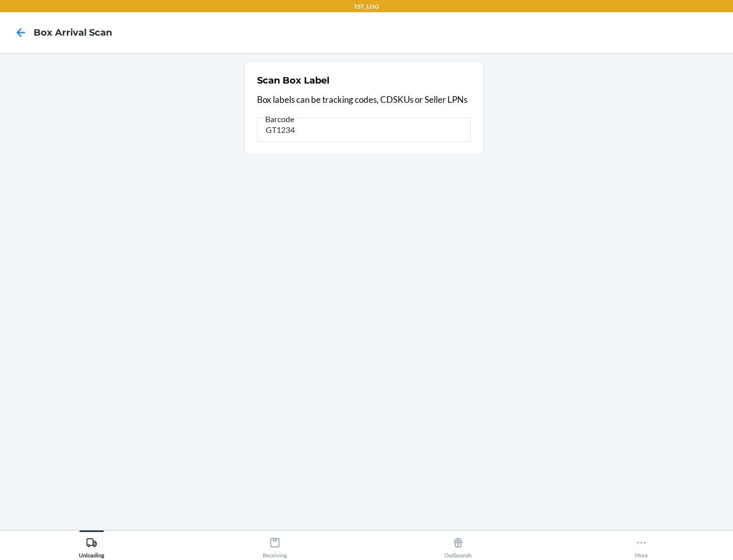  I want to click on div: Receiving, so click(275, 546).